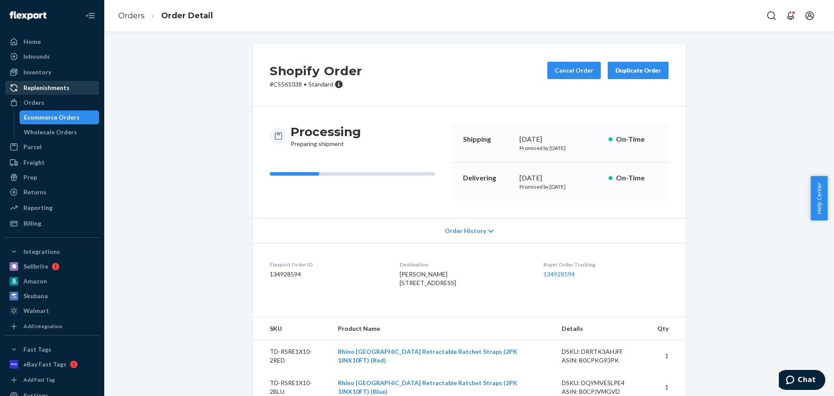  I want to click on a: Parcel, so click(52, 147).